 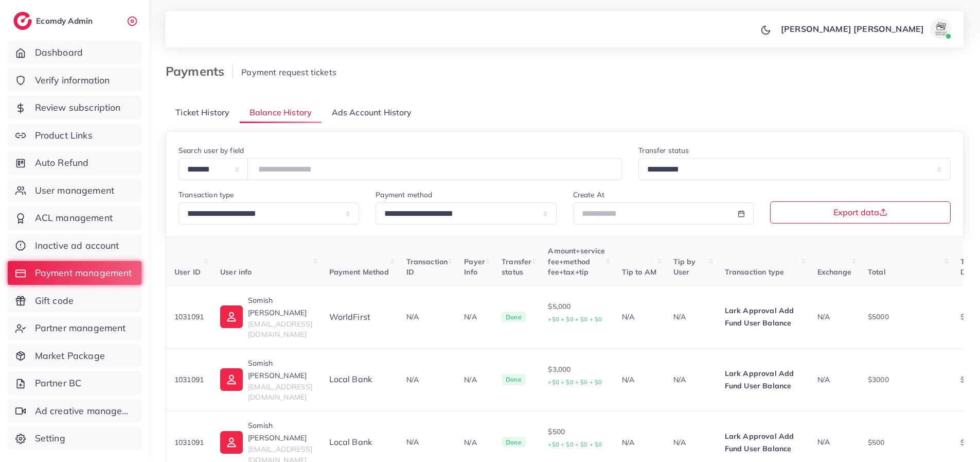 I want to click on img: logo, so click(x=23, y=20).